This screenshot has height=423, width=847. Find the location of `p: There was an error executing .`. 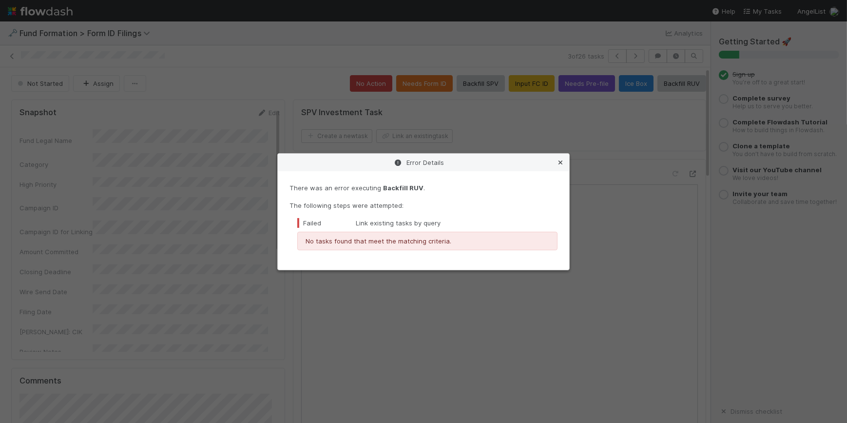

p: There was an error executing . is located at coordinates (424, 188).